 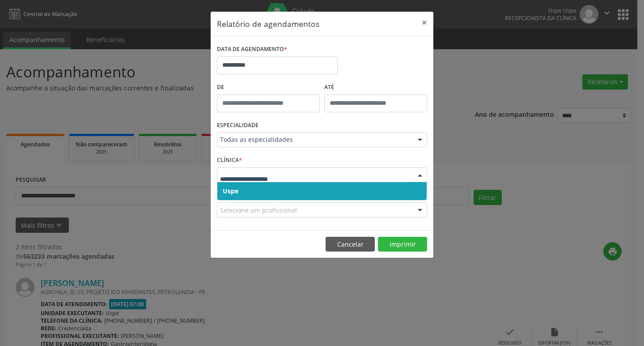 I want to click on label: CLÍNICA, so click(x=229, y=160).